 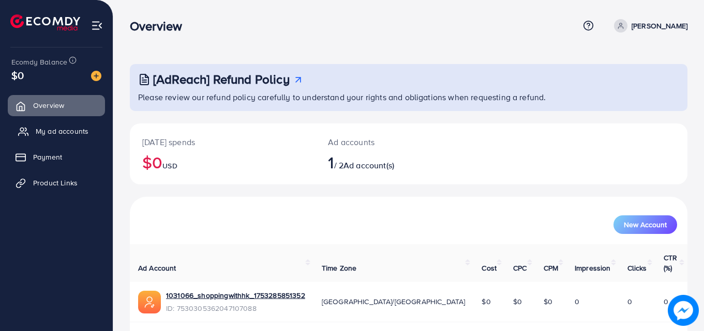 I want to click on a: 1031066_shoppingwithhk_1753285851352, so click(x=235, y=296).